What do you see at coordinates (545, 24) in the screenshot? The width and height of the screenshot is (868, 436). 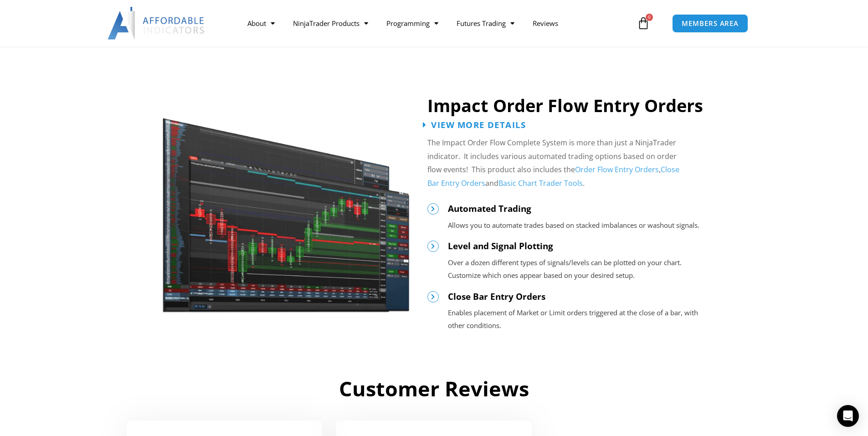 I see `a: Reviews` at bounding box center [545, 24].